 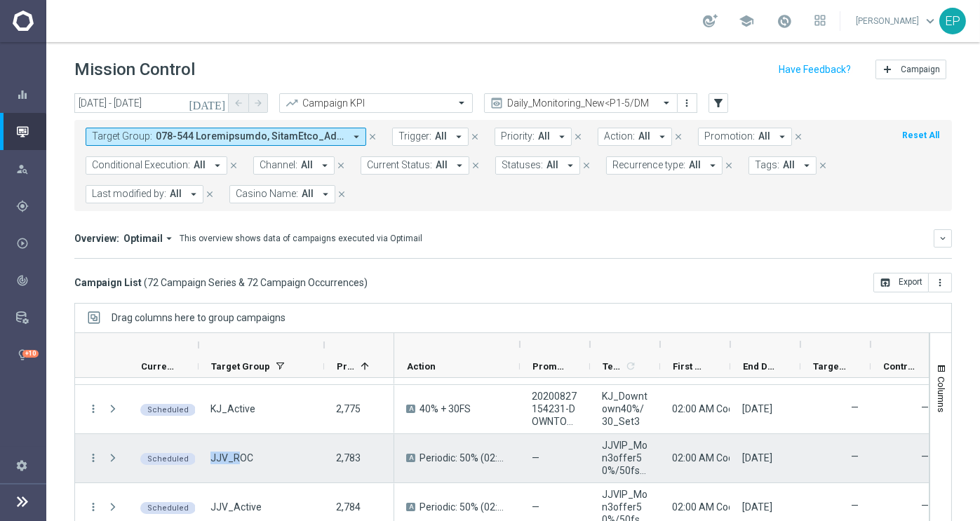 What do you see at coordinates (757, 507) in the screenshot?
I see `div: 17 Nov 2025, Monday` at bounding box center [757, 507].